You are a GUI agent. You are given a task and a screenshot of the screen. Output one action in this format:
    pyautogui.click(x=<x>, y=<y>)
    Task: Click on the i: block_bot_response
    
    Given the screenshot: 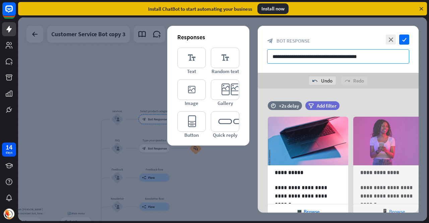 What is the action you would take?
    pyautogui.click(x=270, y=41)
    